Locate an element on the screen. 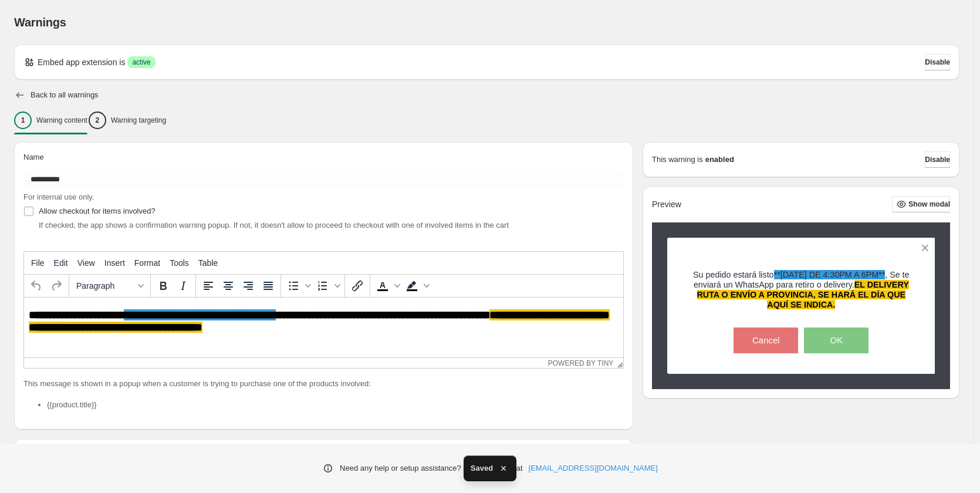 This screenshot has width=980, height=493. p: Warning targeting is located at coordinates (139, 120).